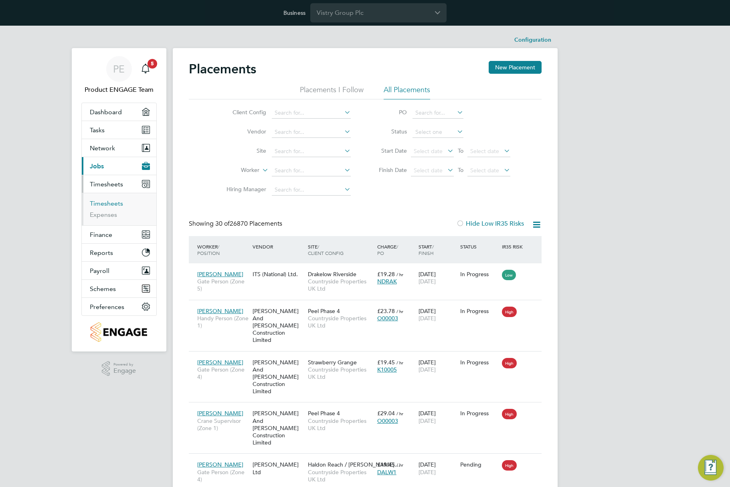 Image resolution: width=730 pixels, height=487 pixels. What do you see at coordinates (386, 311) in the screenshot?
I see `span: £23.78` at bounding box center [386, 311].